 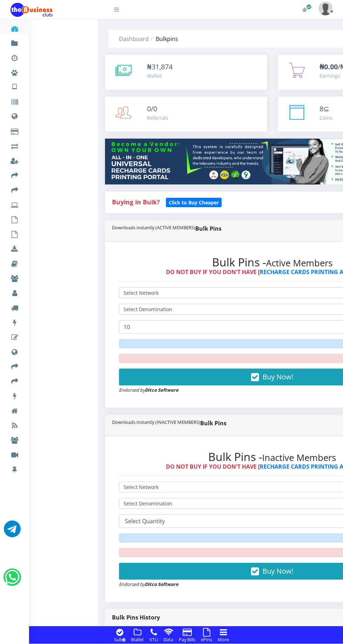 I want to click on small: Active Members, so click(x=299, y=263).